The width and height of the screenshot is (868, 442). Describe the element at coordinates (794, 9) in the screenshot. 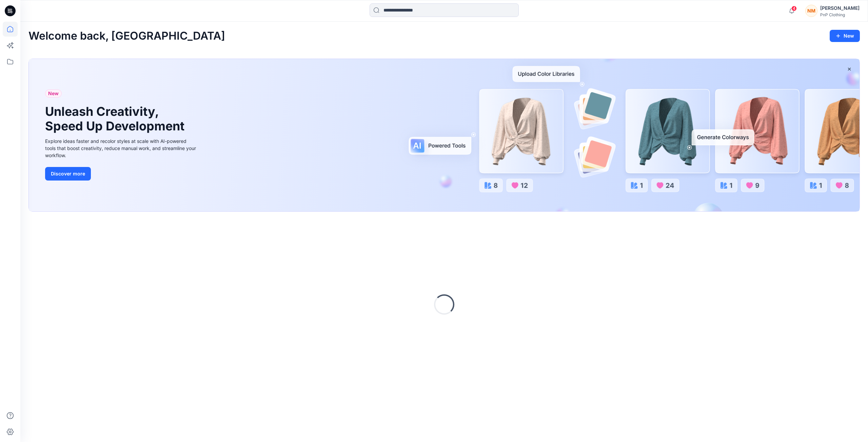

I see `span: 4` at that location.